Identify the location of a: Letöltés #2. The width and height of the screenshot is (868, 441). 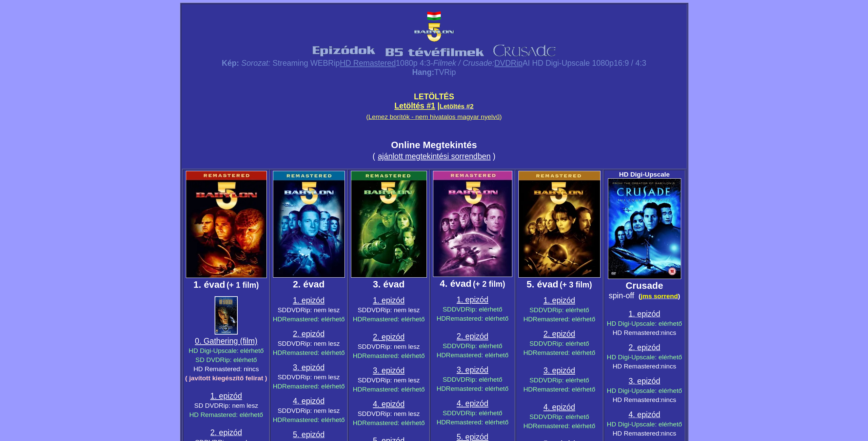
(456, 106).